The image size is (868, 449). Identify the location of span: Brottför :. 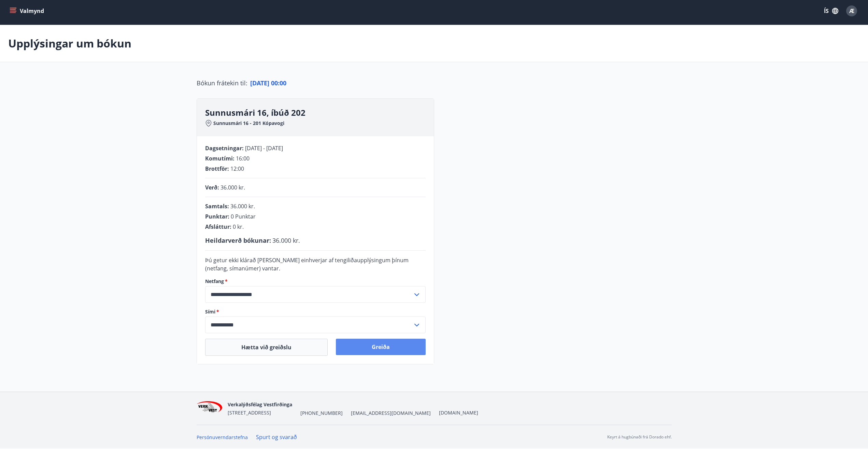
(217, 169).